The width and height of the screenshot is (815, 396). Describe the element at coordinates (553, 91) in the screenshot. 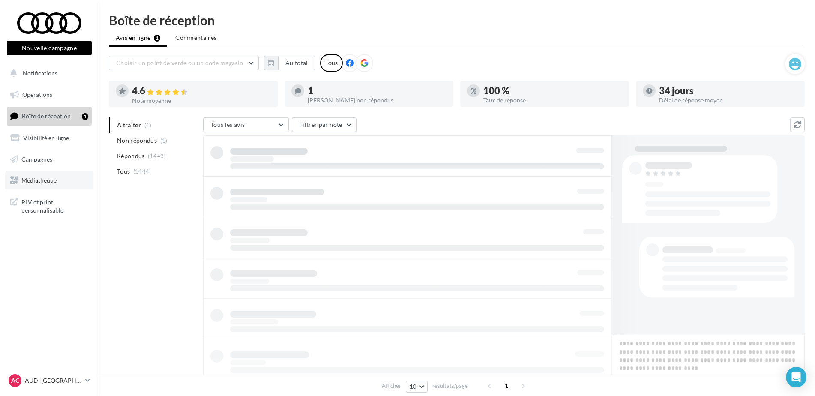

I see `div: 100 %` at that location.